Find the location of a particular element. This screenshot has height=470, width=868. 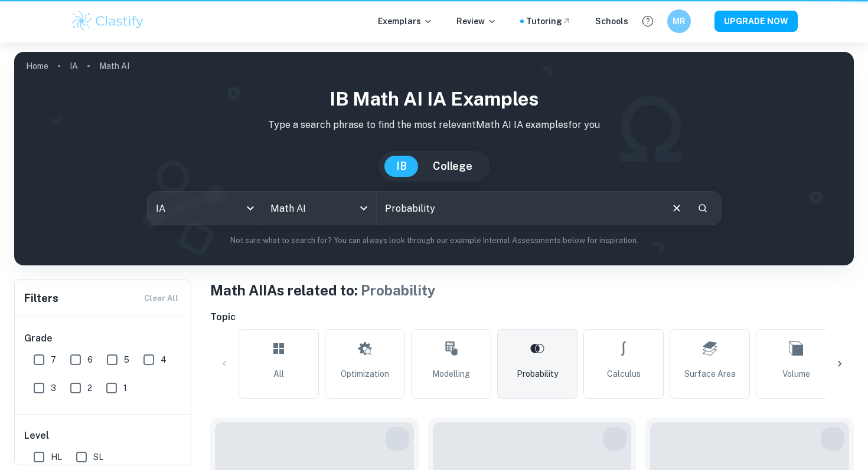

button: UPGRADE NOW is located at coordinates (756, 22).